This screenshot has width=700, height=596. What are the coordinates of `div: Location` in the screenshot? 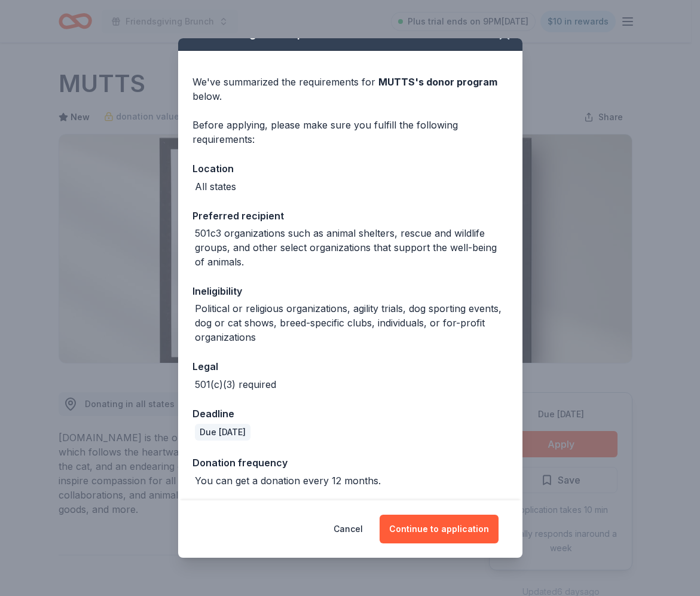 It's located at (350, 169).